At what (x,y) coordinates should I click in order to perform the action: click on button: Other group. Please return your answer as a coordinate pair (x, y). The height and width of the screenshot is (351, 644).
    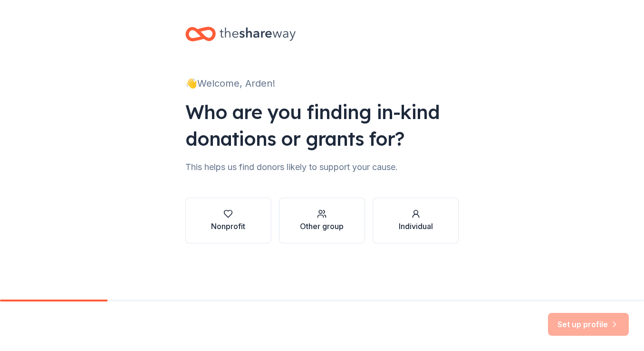
    Looking at the image, I should click on (322, 221).